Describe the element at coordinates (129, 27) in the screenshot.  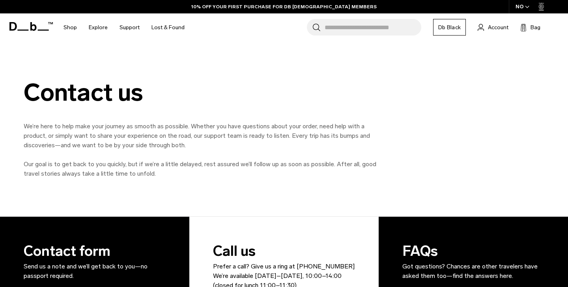
I see `a: Support` at that location.